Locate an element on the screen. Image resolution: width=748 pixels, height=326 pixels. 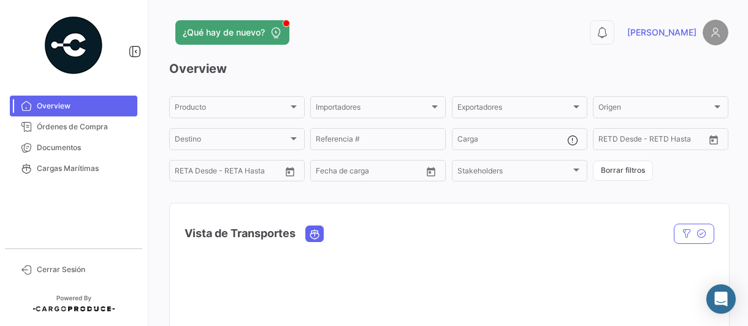
img: powered-by.png is located at coordinates (74, 45).